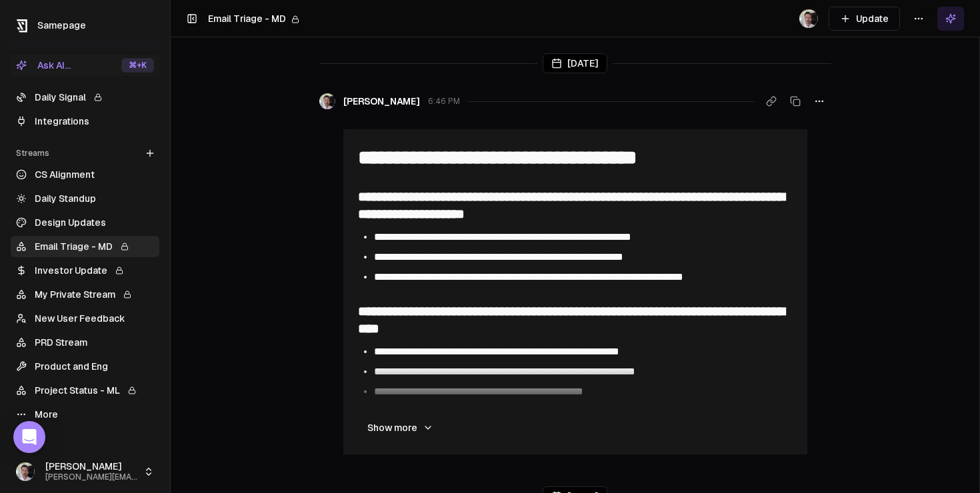 The image size is (980, 493). Describe the element at coordinates (85, 367) in the screenshot. I see `a: Product and Eng` at that location.